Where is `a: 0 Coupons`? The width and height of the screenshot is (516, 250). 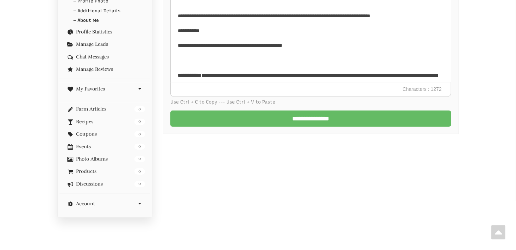
a: 0 Coupons is located at coordinates (105, 134).